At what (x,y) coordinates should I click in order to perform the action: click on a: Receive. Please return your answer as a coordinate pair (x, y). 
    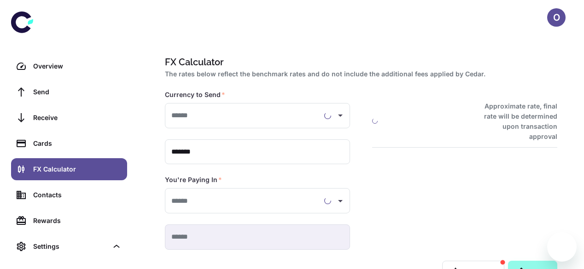
    Looking at the image, I should click on (69, 118).